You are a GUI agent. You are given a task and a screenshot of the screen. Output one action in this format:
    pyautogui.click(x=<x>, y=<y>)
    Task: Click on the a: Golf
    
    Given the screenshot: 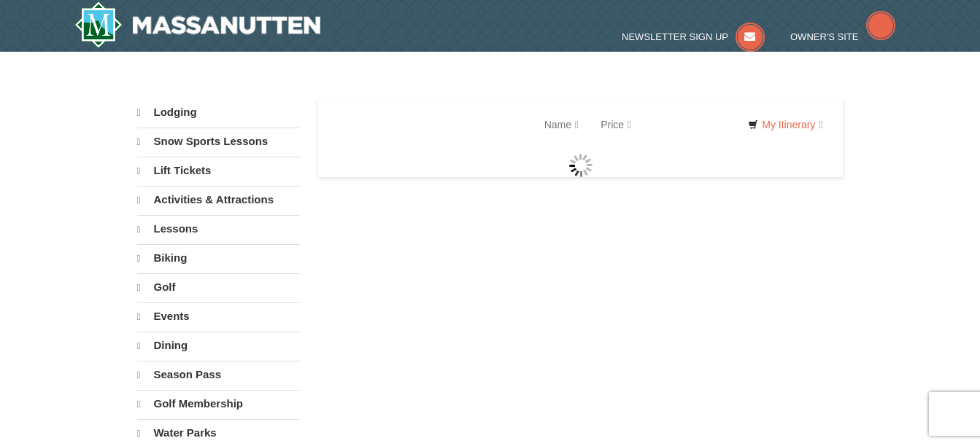 What is the action you would take?
    pyautogui.click(x=218, y=287)
    